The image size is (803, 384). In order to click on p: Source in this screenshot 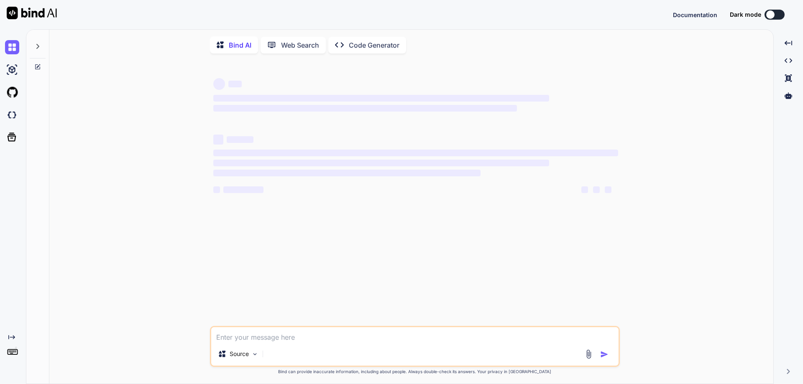, I will do `click(239, 354)`.